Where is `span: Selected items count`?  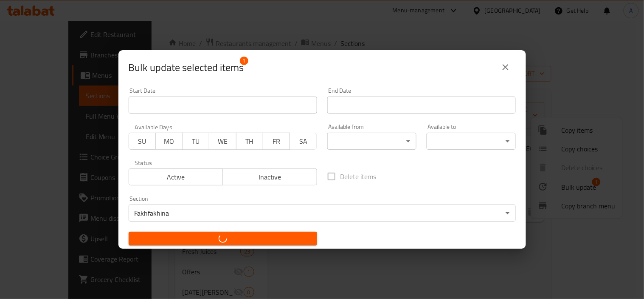 span: Selected items count is located at coordinates (187, 68).